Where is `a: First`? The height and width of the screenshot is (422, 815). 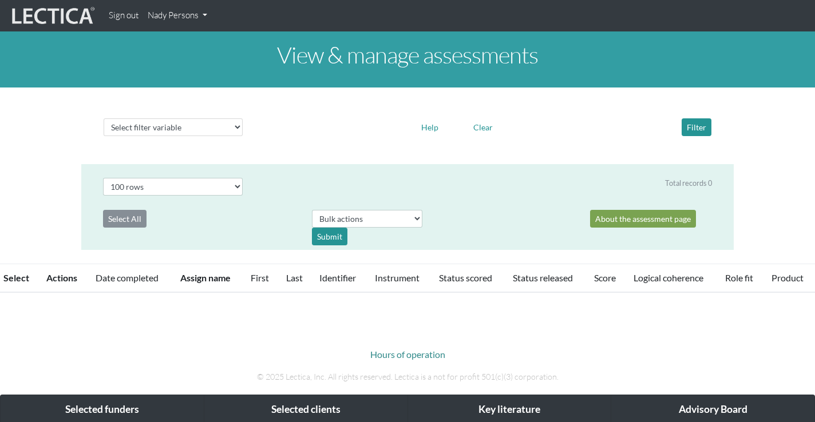
a: First is located at coordinates (260, 277).